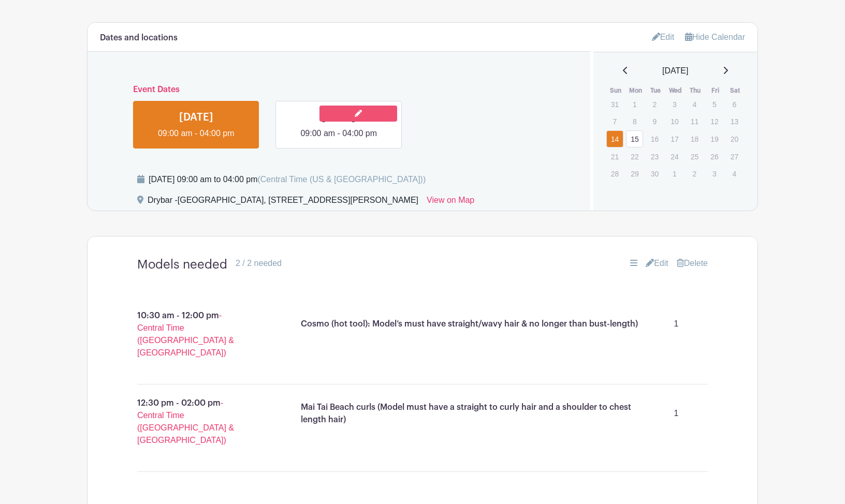 This screenshot has width=845, height=504. I want to click on p: Mai Tai Beach curls (Model must have a straight to curly hair and a shoulder to chest length hair), so click(477, 414).